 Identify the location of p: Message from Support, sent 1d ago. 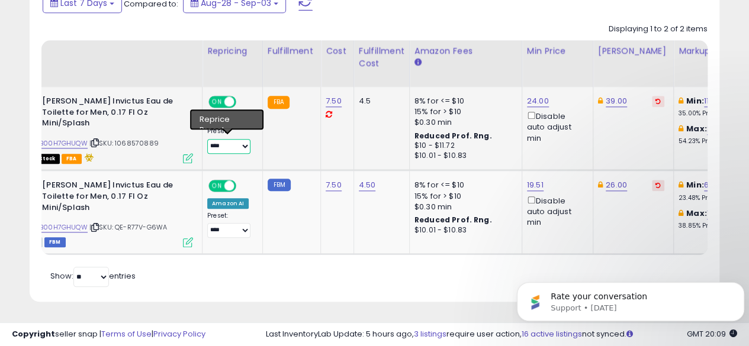
(128, 51).